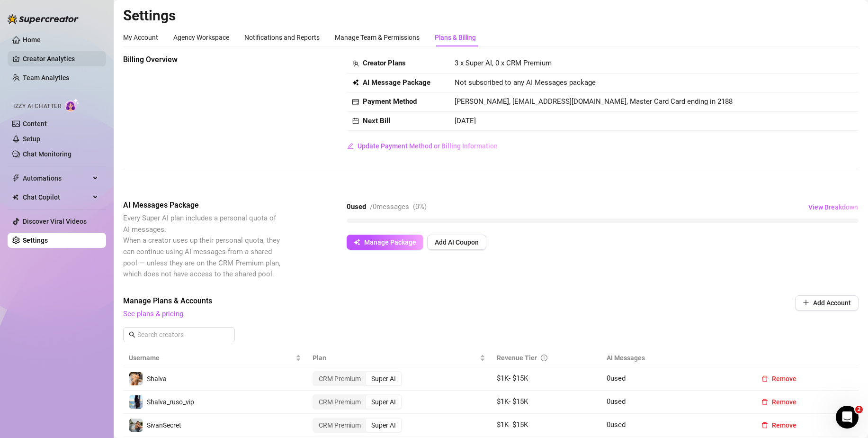  I want to click on div: Plans & Billing, so click(455, 38).